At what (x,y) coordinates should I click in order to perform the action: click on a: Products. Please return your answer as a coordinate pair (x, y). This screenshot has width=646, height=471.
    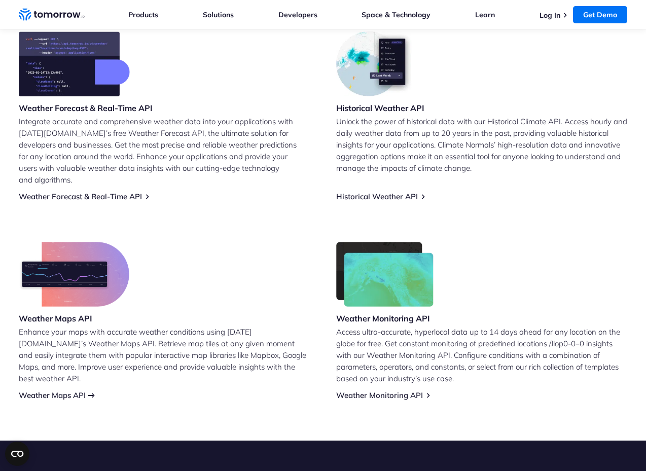
    Looking at the image, I should click on (143, 15).